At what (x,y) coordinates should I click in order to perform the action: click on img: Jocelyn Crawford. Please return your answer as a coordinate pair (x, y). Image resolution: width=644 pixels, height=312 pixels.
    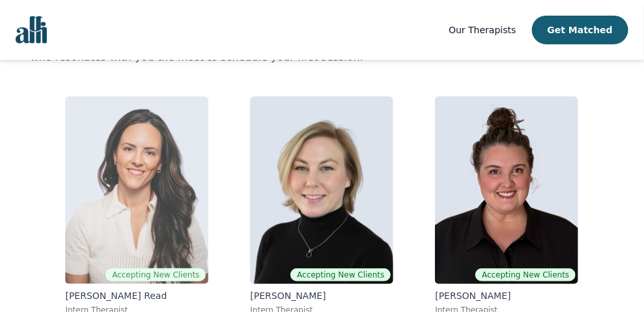
    Looking at the image, I should click on (322, 190).